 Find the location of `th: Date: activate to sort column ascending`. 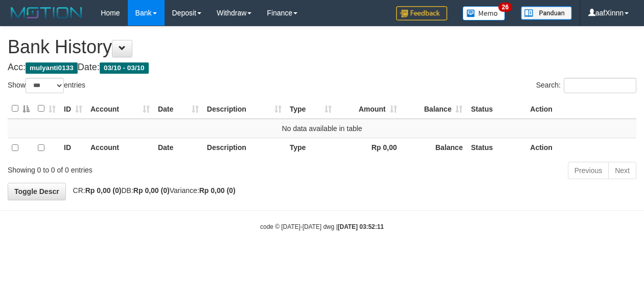

th: Date: activate to sort column ascending is located at coordinates (179, 108).